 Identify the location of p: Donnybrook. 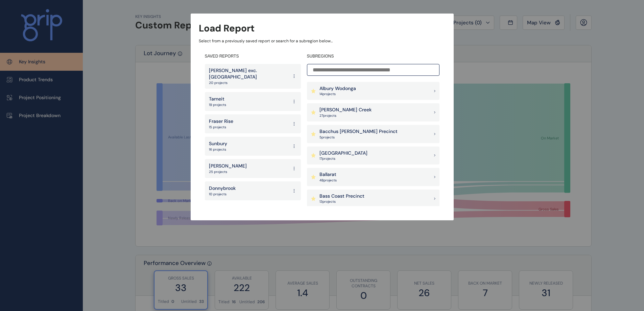
(222, 188).